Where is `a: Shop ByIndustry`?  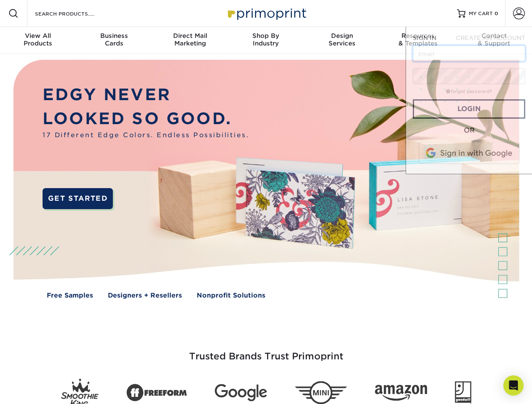 a: Shop ByIndustry is located at coordinates (265, 41).